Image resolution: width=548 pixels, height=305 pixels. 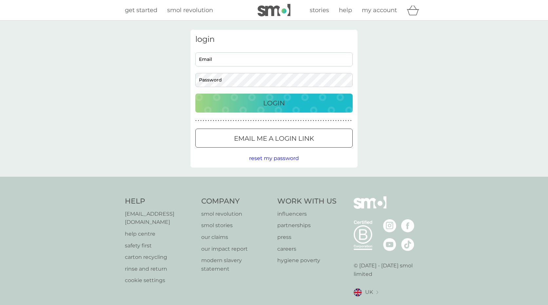 I want to click on span: smol revolution, so click(x=190, y=10).